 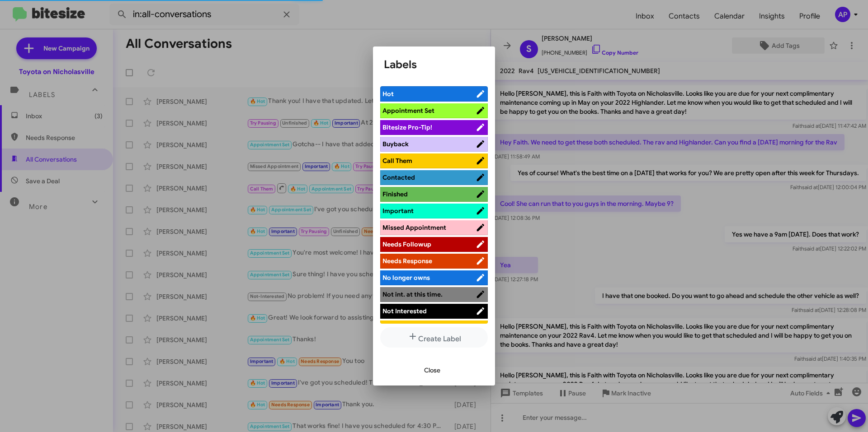 What do you see at coordinates (397, 161) in the screenshot?
I see `span: Call Them` at bounding box center [397, 161].